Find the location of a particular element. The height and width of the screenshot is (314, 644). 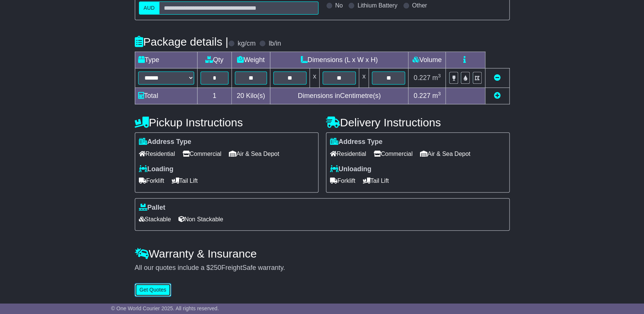

td: 1 is located at coordinates (214, 96).